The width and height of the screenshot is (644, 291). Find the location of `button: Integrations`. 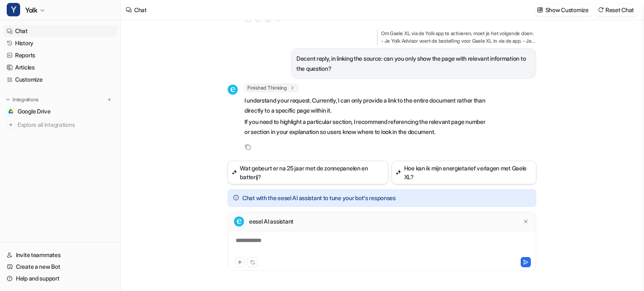

button: Integrations is located at coordinates (22, 100).